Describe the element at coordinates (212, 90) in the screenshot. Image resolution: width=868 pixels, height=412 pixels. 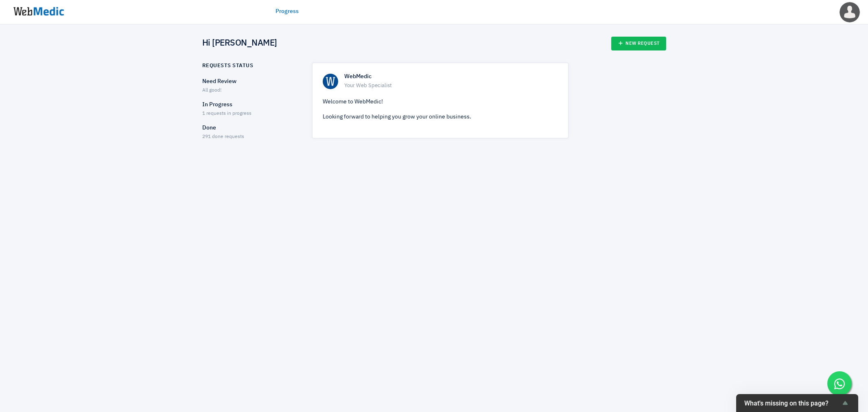
I see `span: All good!` at that location.